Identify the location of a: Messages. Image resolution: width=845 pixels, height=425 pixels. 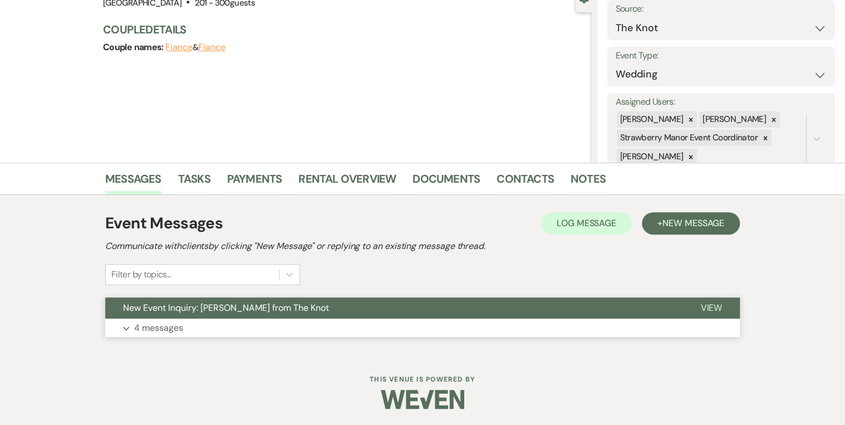
(133, 182).